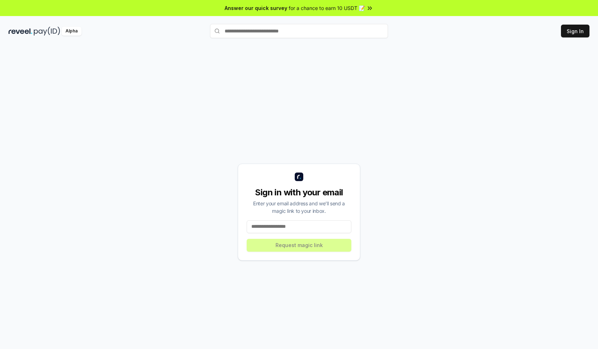 This screenshot has height=349, width=598. What do you see at coordinates (327, 8) in the screenshot?
I see `span: for a chance to earn 10 USDT 📝` at bounding box center [327, 8].